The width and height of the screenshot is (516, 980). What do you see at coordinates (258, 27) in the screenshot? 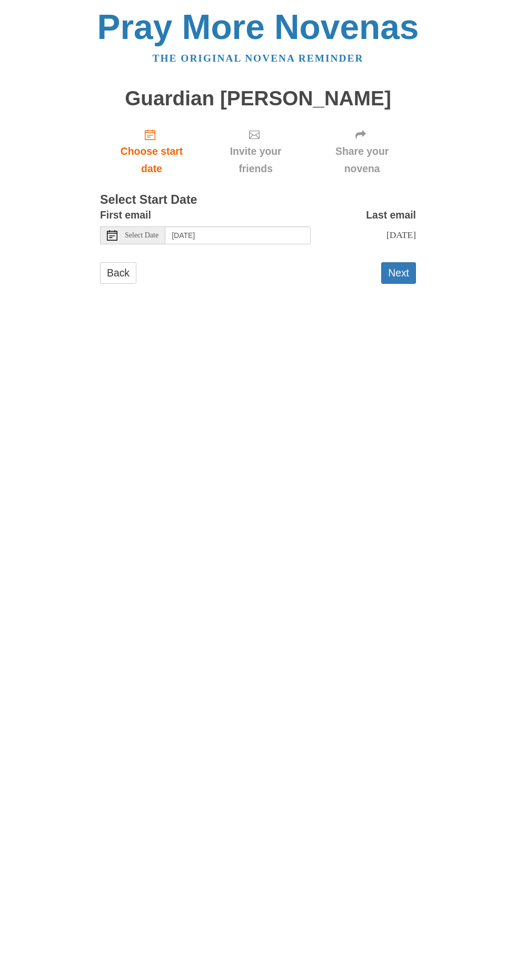
I see `a: Pray More Novenas` at bounding box center [258, 27].